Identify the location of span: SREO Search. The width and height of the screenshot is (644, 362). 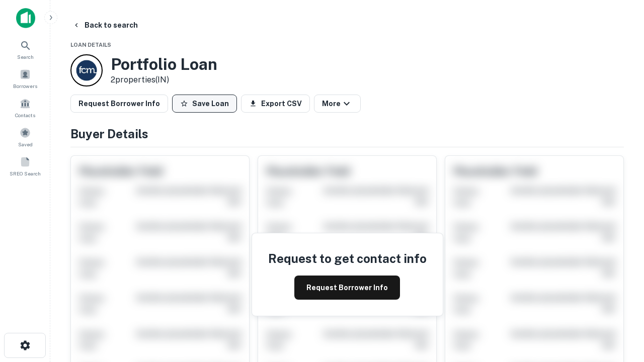
(25, 173).